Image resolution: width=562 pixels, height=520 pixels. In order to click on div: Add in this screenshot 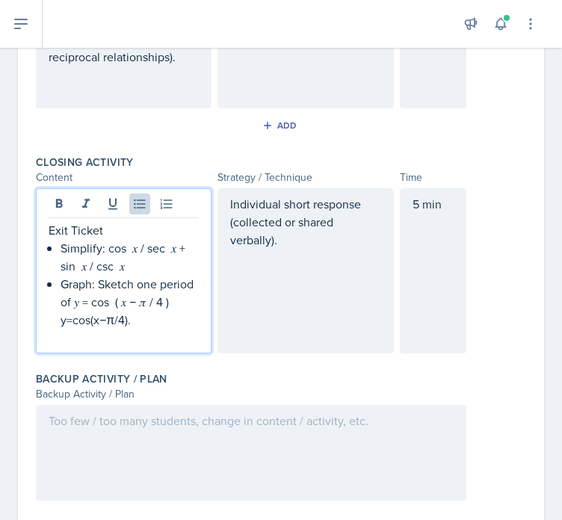, I will do `click(281, 126)`.